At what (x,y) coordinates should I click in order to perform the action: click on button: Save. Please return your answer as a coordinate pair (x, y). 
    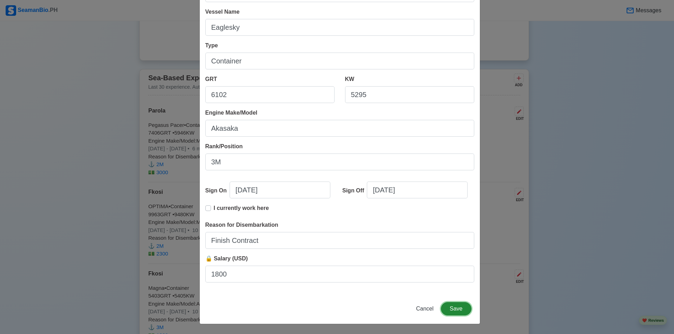
    Looking at the image, I should click on (456, 309).